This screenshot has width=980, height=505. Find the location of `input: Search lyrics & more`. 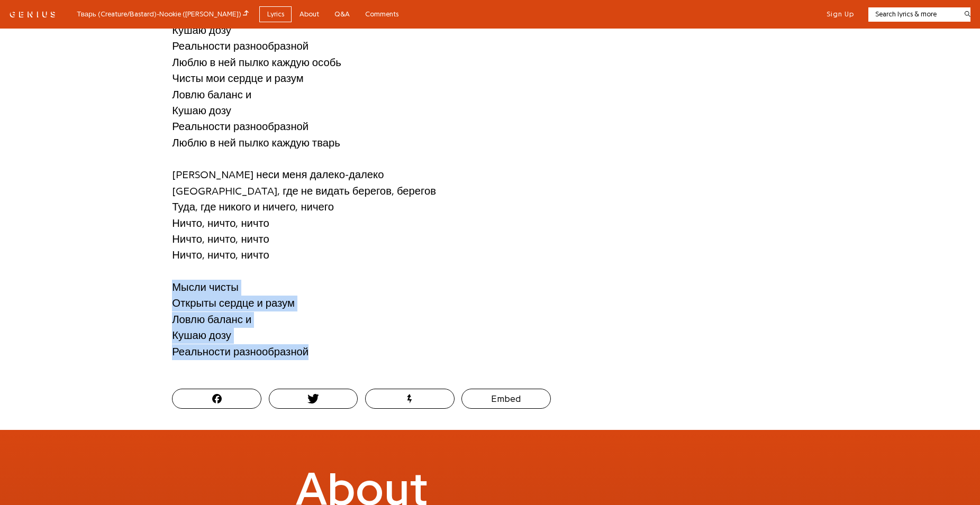

input: Search lyrics & more is located at coordinates (912, 14).